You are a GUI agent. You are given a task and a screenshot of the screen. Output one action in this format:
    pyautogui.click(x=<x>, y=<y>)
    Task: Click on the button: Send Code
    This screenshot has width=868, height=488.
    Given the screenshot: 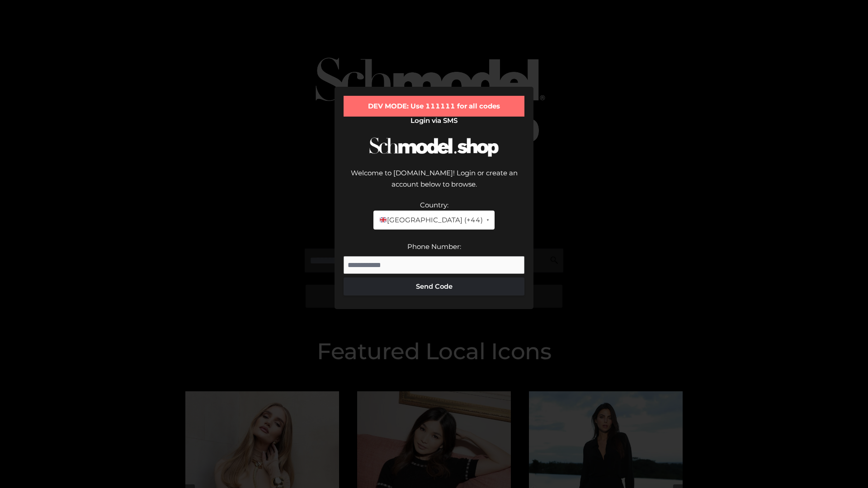 What is the action you would take?
    pyautogui.click(x=434, y=287)
    